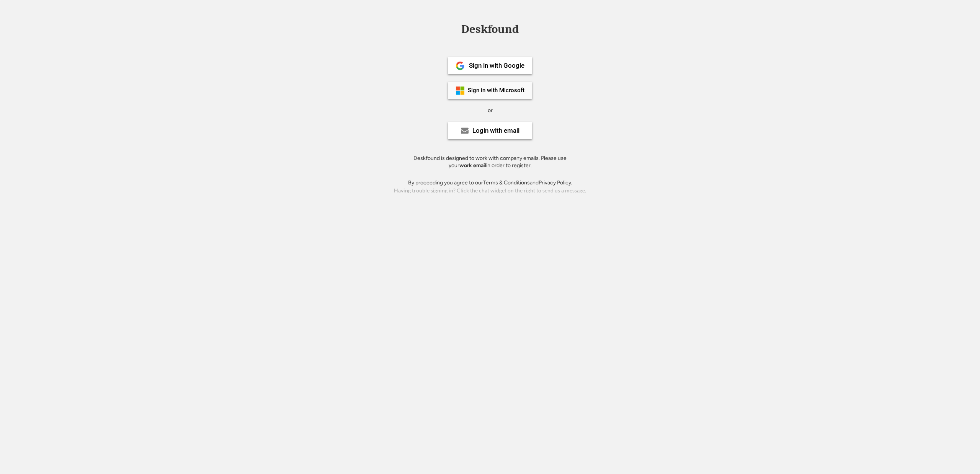  I want to click on div: Deskfound, so click(490, 29).